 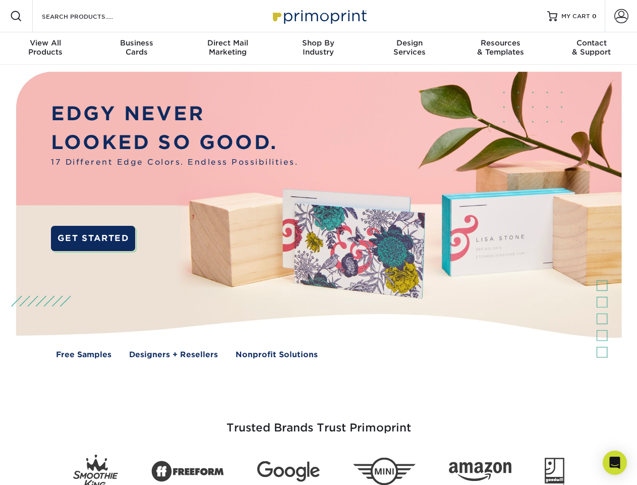 I want to click on a: GET STARTED, so click(x=93, y=238).